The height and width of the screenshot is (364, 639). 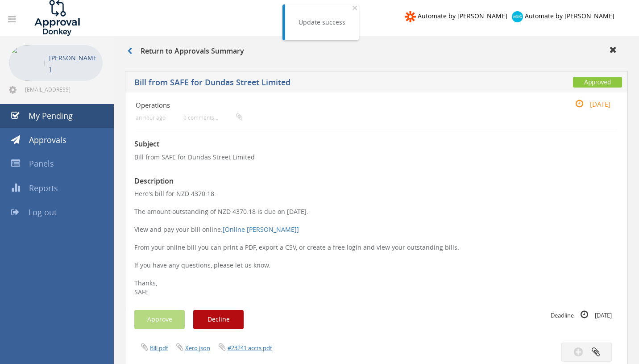 What do you see at coordinates (218, 319) in the screenshot?
I see `button: Decline` at bounding box center [218, 319].